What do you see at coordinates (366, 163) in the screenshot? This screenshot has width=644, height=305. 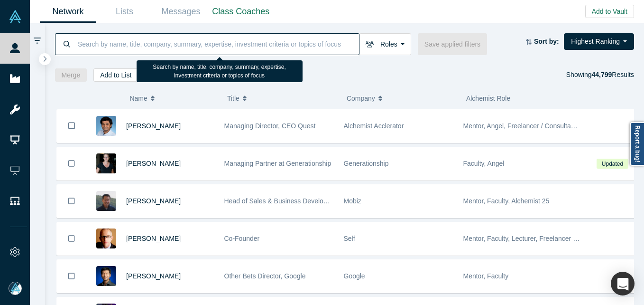 I see `span: Generationship` at bounding box center [366, 163].